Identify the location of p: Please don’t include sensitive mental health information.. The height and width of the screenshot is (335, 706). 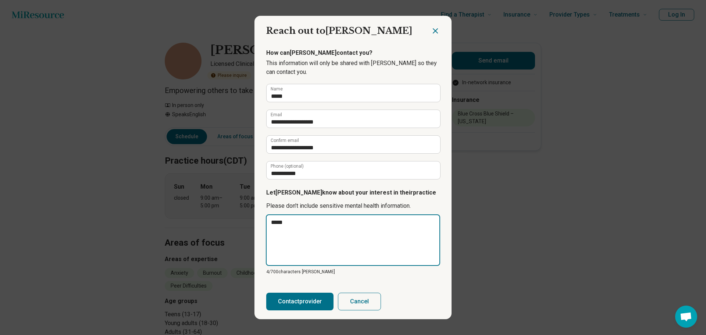
(353, 206).